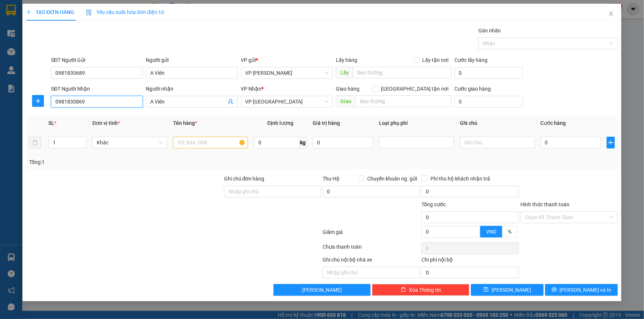 The image size is (644, 319). I want to click on span: Chuyển khoản ng. gửi, so click(392, 179).